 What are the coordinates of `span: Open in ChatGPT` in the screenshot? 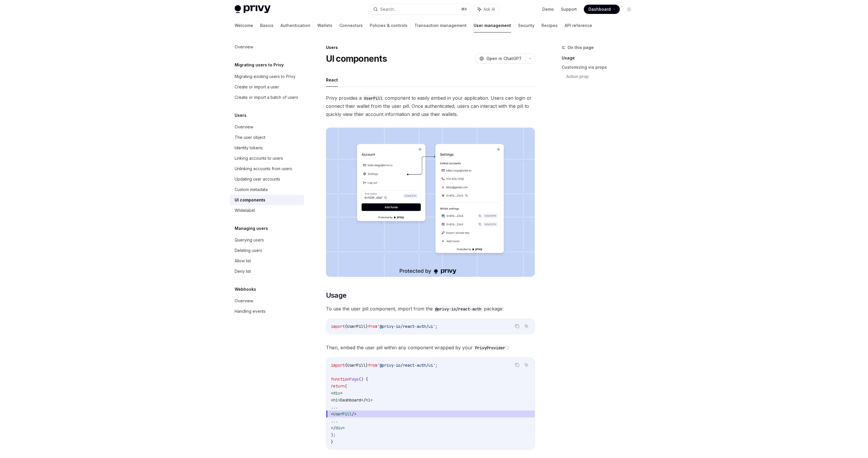 It's located at (504, 59).